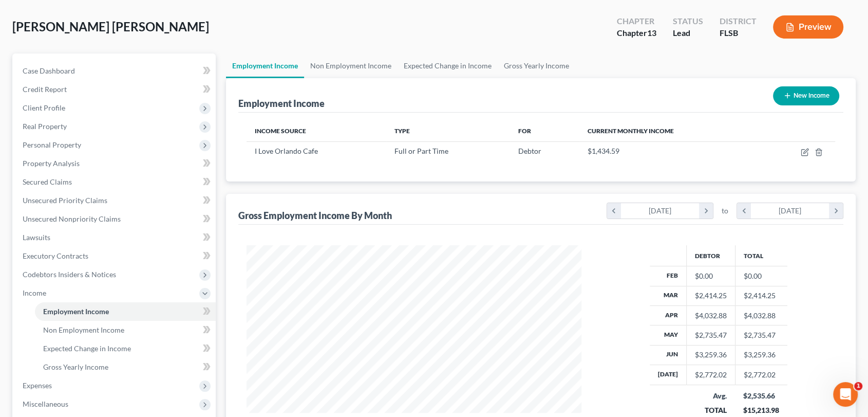  I want to click on span: $1,434.59, so click(603, 151).